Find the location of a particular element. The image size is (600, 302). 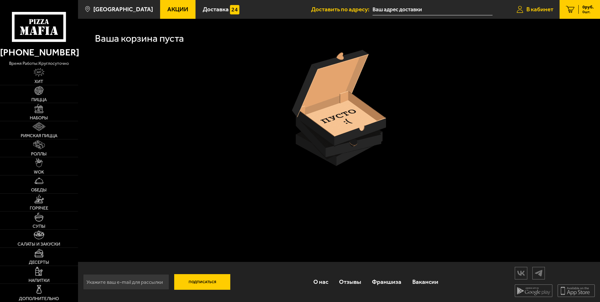

span: Римская пицца is located at coordinates (39, 136).